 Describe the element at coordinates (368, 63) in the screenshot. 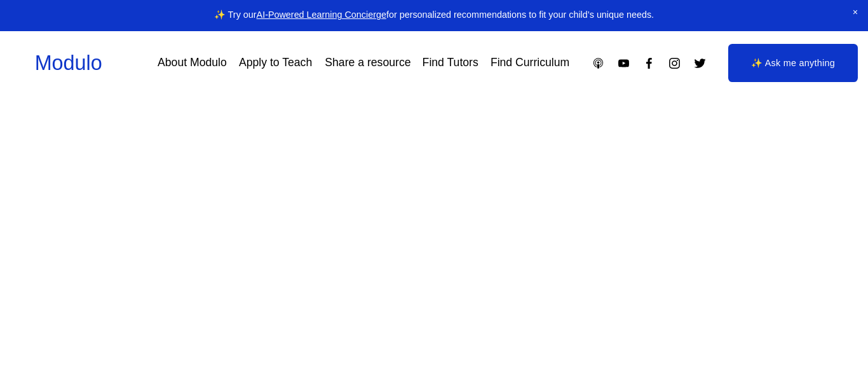

I see `a: Share a resource` at that location.